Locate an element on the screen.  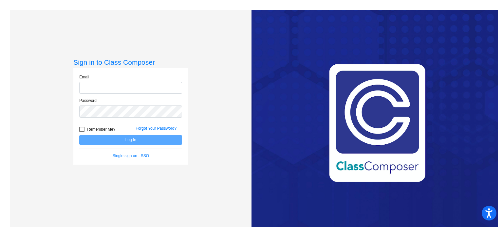
button: Log In is located at coordinates (131, 140).